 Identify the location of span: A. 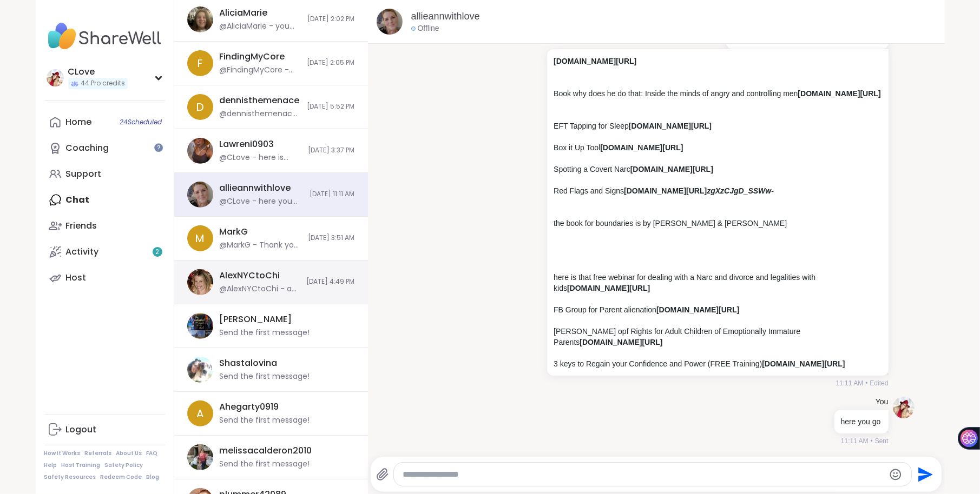
(200, 413).